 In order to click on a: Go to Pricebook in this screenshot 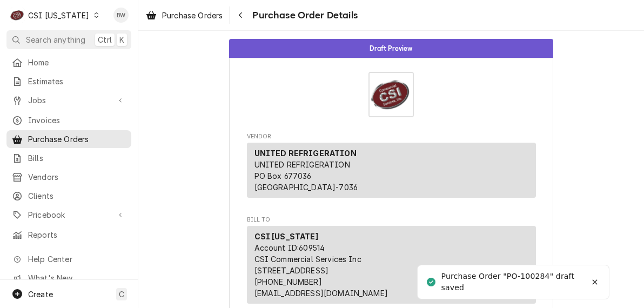, I will do `click(68, 214)`.